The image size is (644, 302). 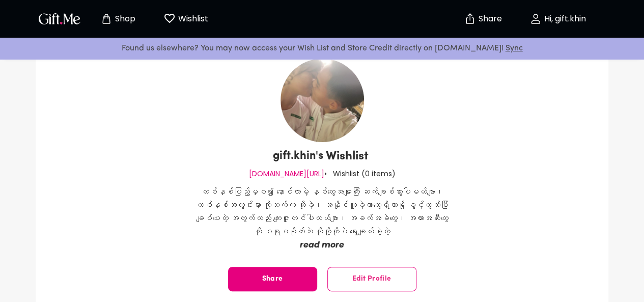 I want to click on p: read more, so click(x=323, y=245).